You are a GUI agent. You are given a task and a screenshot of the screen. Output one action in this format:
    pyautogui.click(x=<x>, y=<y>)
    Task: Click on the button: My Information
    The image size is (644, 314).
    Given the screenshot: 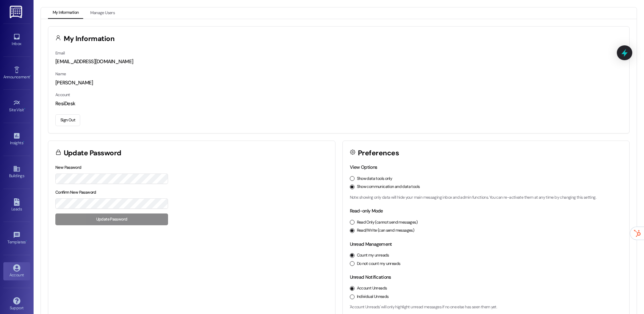 What is the action you would take?
    pyautogui.click(x=65, y=13)
    